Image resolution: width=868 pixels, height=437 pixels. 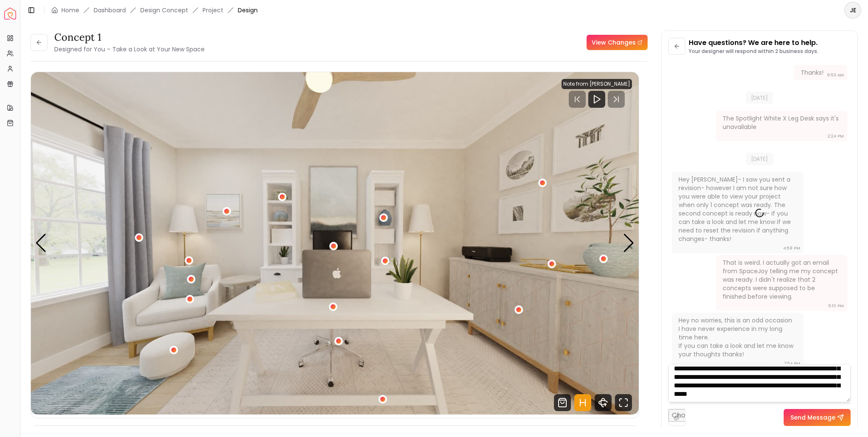 What do you see at coordinates (792, 364) in the screenshot?
I see `div: 7:54 PM` at bounding box center [792, 364].